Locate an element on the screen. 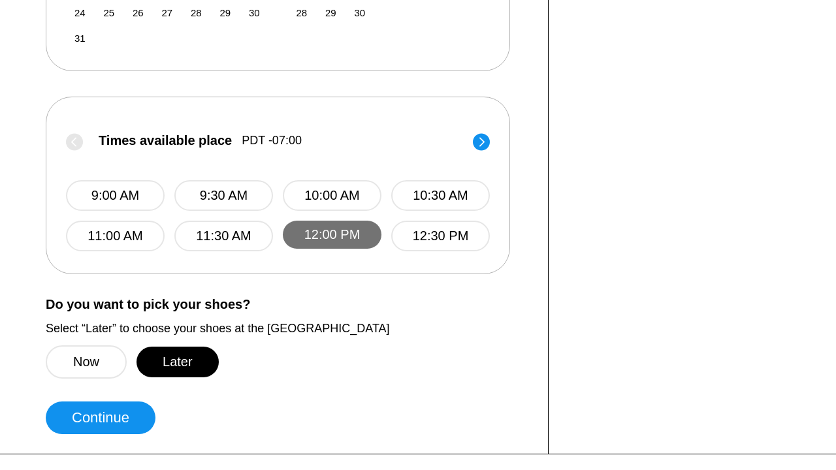 The height and width of the screenshot is (470, 836). div: Choose Sunday, August 24th, 2025 is located at coordinates (80, 12).